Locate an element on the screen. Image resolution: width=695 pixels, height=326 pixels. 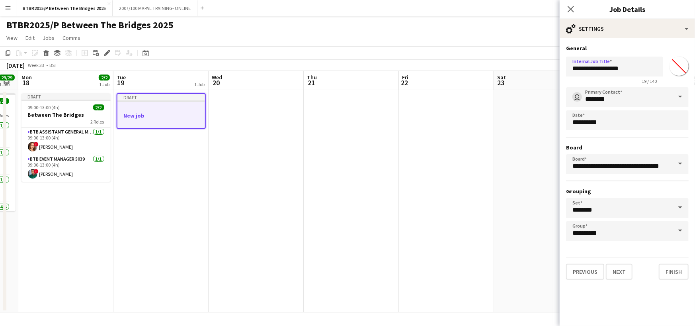
h3: New job is located at coordinates (161, 115).